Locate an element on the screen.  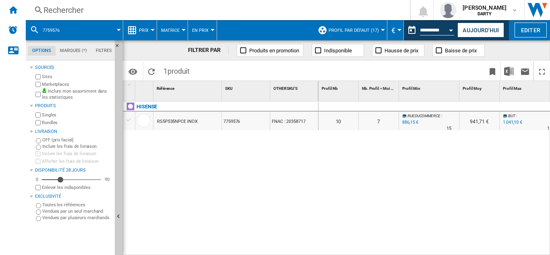
label: Vendues par un seul marchand is located at coordinates (77, 211).